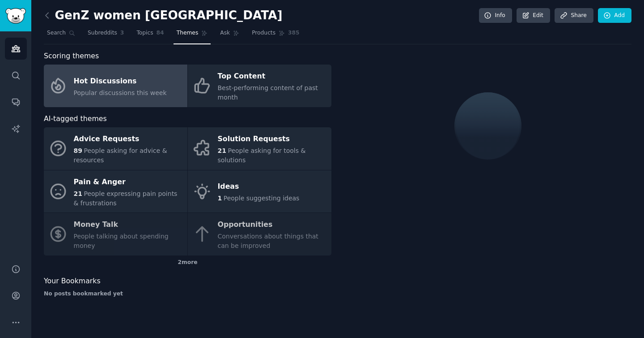  What do you see at coordinates (187, 263) in the screenshot?
I see `div: 2 more` at bounding box center [187, 263].